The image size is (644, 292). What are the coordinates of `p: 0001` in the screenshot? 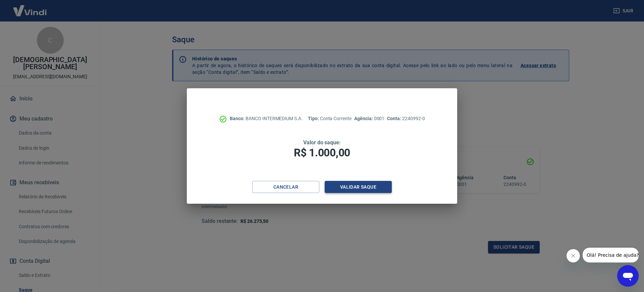 It's located at (369, 118).